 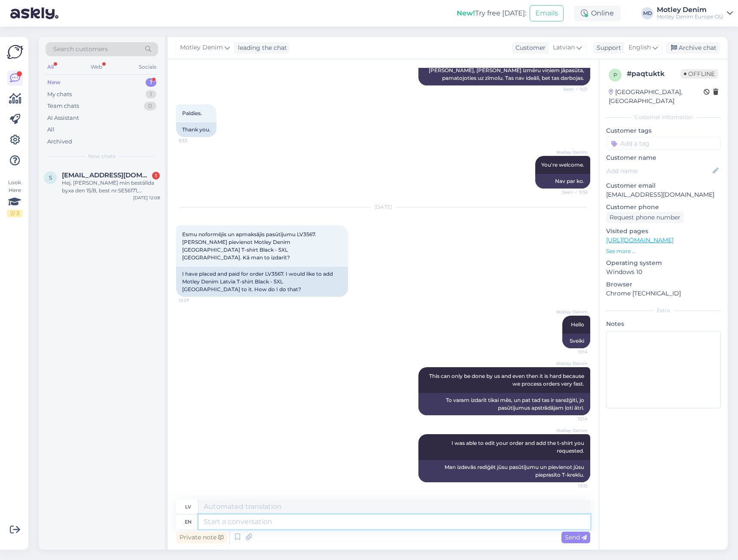 I want to click on span: Seen ✓ 9:21, so click(x=571, y=89).